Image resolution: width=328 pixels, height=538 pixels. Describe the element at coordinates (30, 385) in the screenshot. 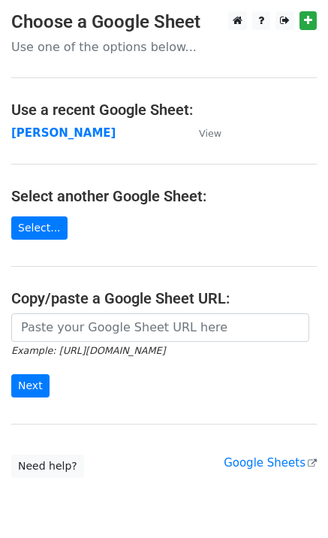

I see `input: Next` at that location.